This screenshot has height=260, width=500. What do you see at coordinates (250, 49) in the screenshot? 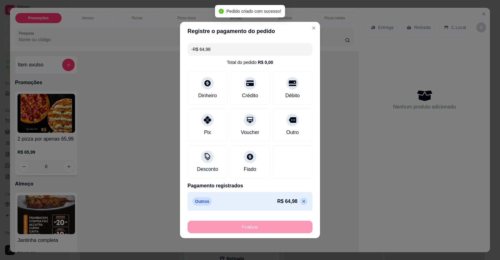
I see `input: Ex.: hambúrguer de cordeiro` at bounding box center [250, 49].